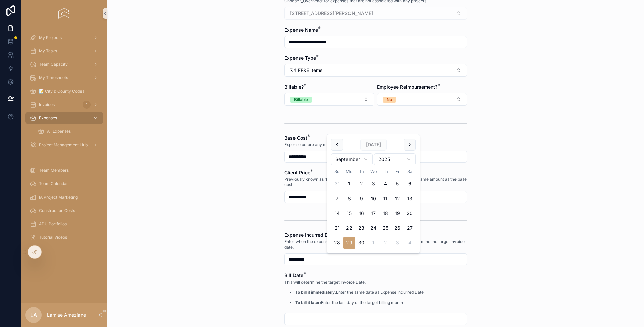 This screenshot has height=327, width=644. Describe the element at coordinates (300, 58) in the screenshot. I see `span: Expense Type` at that location.